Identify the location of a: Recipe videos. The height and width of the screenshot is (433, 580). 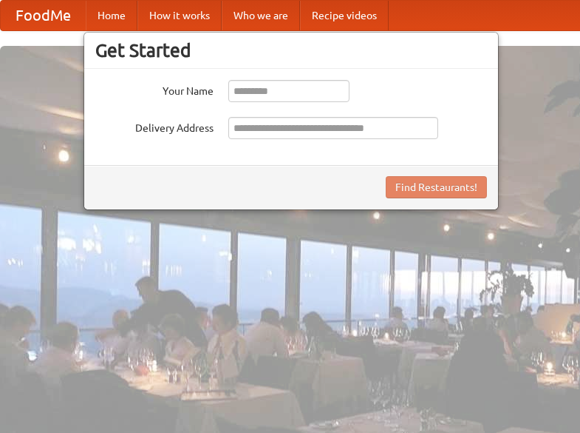
(345, 16).